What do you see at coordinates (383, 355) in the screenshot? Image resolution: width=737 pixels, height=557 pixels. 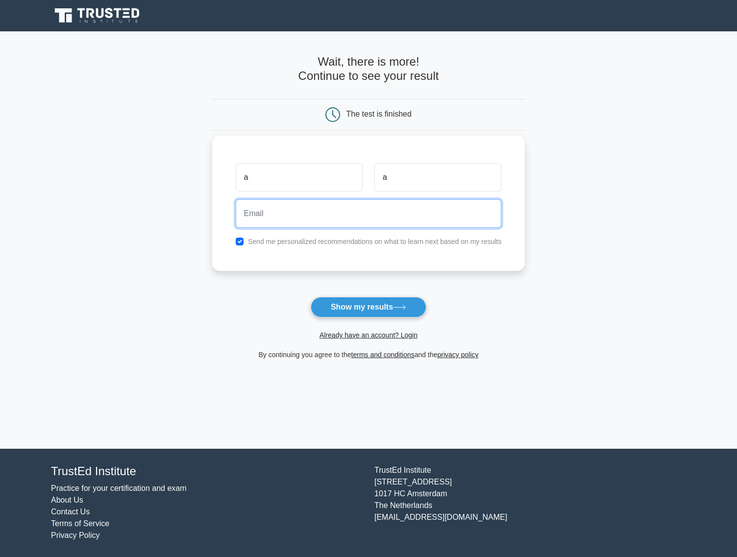 I see `a: terms and conditions` at bounding box center [383, 355].